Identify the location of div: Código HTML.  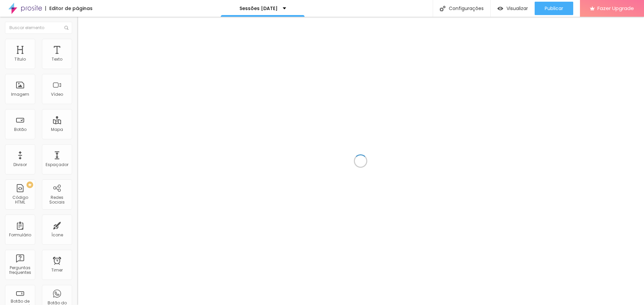
(20, 200).